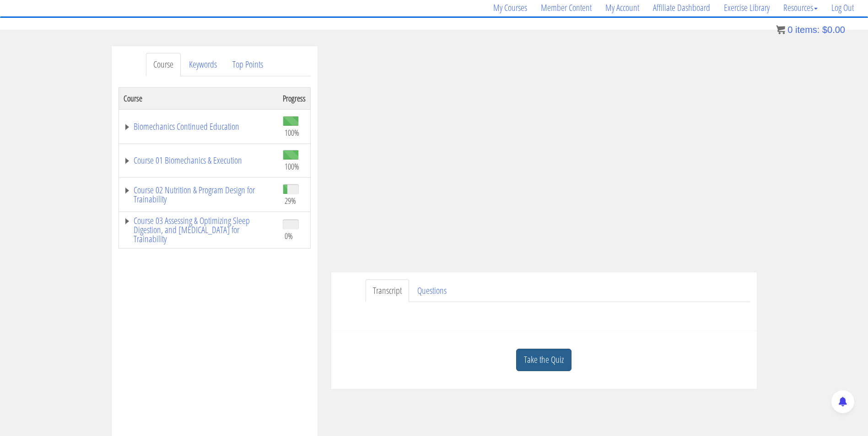 The image size is (868, 436). Describe the element at coordinates (790, 29) in the screenshot. I see `span: 0` at that location.